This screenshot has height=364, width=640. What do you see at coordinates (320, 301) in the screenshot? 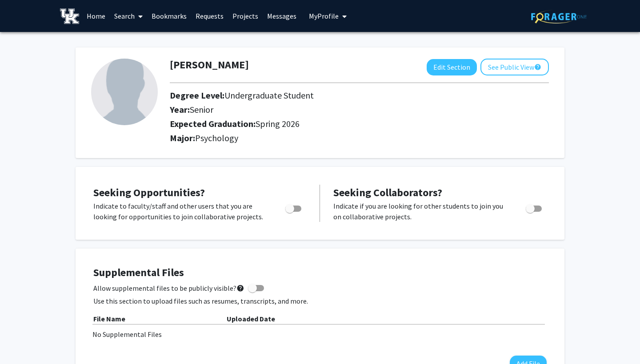
I see `p: Use this section to upload files such as resumes, transcripts, and more.` at bounding box center [320, 301].